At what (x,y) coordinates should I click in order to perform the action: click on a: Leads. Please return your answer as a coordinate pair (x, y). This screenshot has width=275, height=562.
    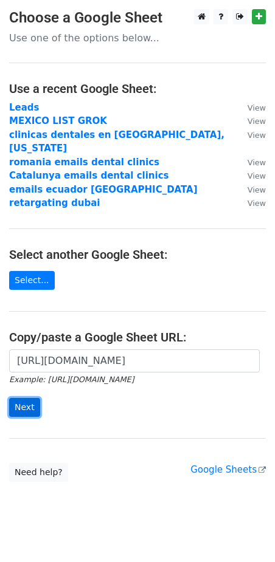
    Looking at the image, I should click on (24, 108).